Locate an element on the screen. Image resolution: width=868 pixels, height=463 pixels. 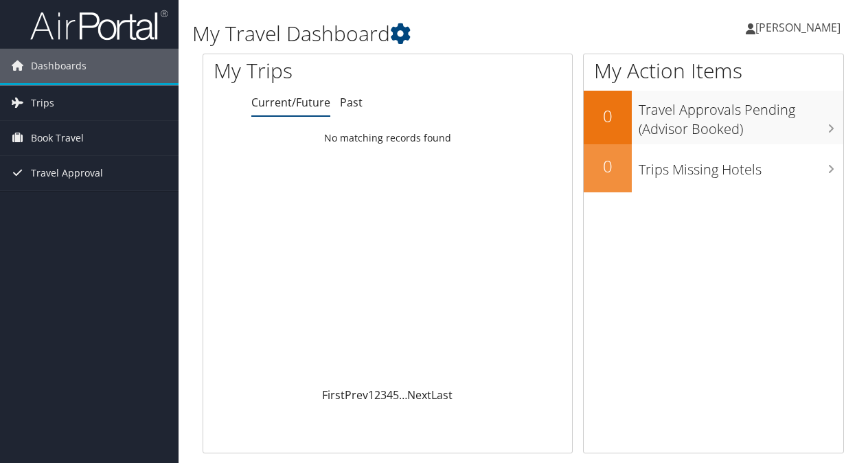
a: 0Trips Missing Hotels is located at coordinates (713, 168).